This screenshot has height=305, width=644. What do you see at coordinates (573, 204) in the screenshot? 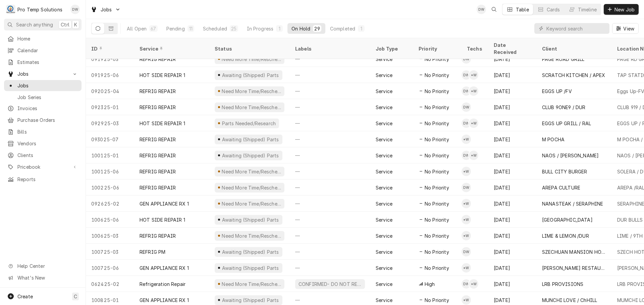
I see `div: NANASTEAK / SERAPHINE` at bounding box center [573, 204].